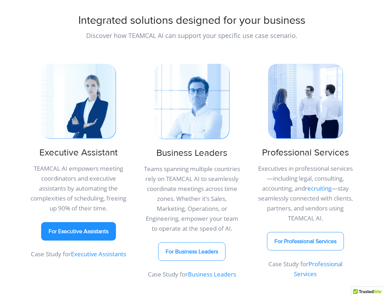  What do you see at coordinates (192, 252) in the screenshot?
I see `a: For Business Leaders` at bounding box center [192, 252].